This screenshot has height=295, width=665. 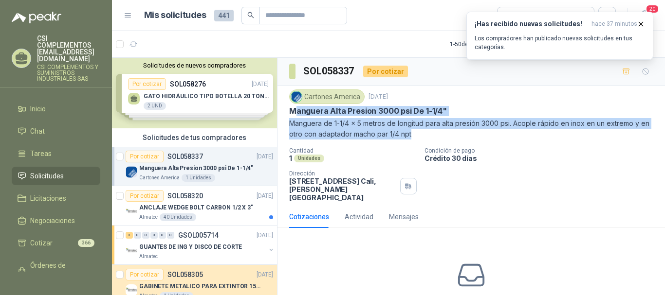 What do you see at coordinates (251, 15) in the screenshot?
I see `span: search` at bounding box center [251, 15].